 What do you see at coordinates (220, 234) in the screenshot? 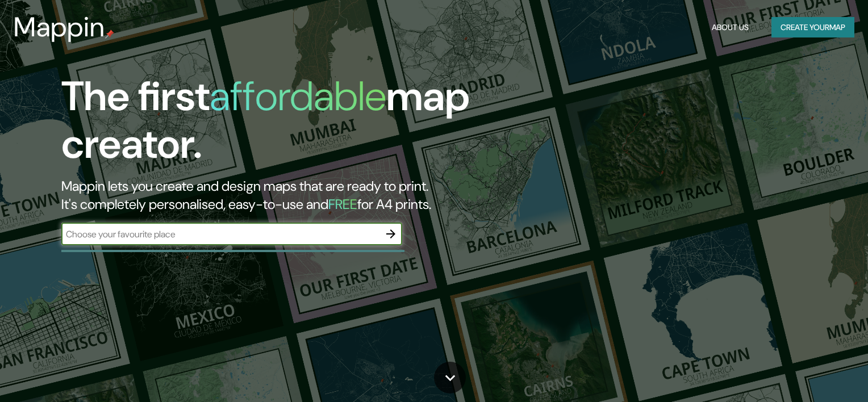
I see `input: Choose your favourite place` at bounding box center [220, 234].